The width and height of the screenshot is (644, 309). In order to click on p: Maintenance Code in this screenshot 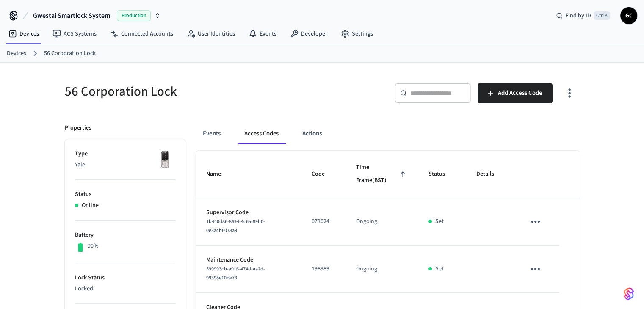, I will do `click(248, 260)`.